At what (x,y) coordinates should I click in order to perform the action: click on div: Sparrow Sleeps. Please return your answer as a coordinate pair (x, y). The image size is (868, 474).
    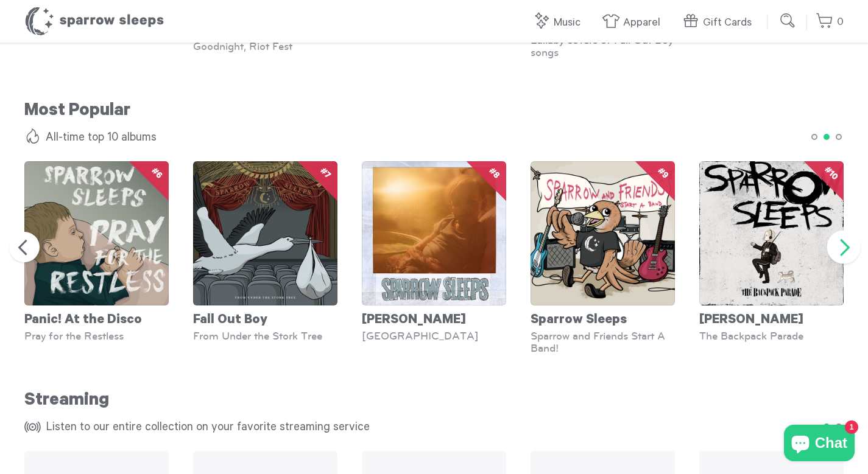
    Looking at the image, I should click on (602, 317).